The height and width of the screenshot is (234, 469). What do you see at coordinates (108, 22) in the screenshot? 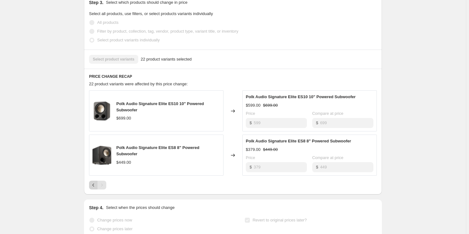
I see `span: All products` at bounding box center [108, 22].